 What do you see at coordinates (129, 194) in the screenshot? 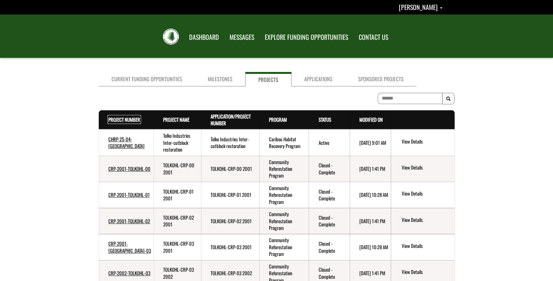
I see `a: CRP-2001-TOLKOHL-01` at bounding box center [129, 194].